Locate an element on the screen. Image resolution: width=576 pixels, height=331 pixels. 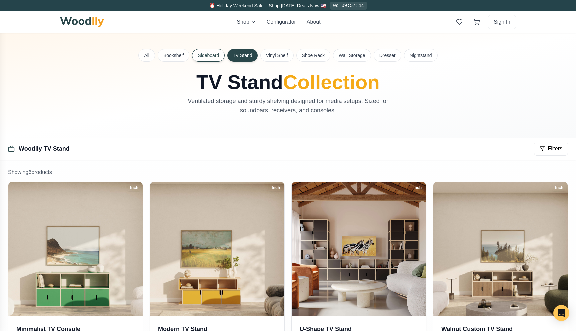
button: Configurator is located at coordinates (282, 22).